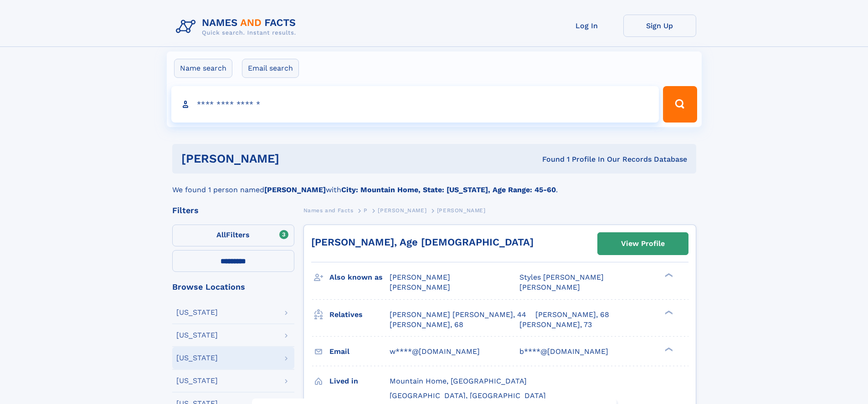 This screenshot has height=404, width=868. I want to click on a: Names and Facts, so click(329, 210).